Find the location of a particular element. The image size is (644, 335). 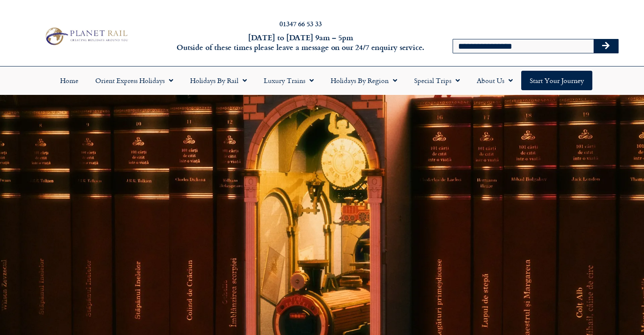

img: Planet Rail Train Holidays Logo is located at coordinates (86, 36).